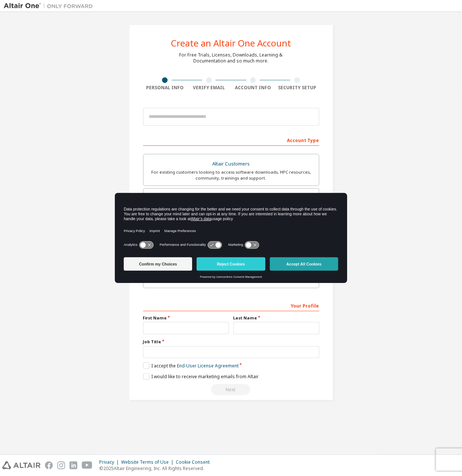 Image resolution: width=462 pixels, height=476 pixels. Describe the element at coordinates (231, 164) in the screenshot. I see `div: Altair Customers` at that location.